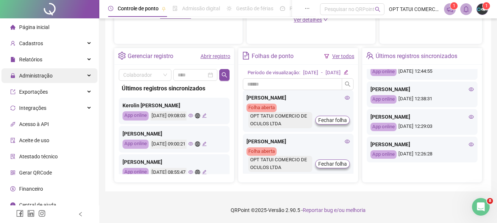  Describe the element at coordinates (298, 210) in the screenshot. I see `footer: QRPoint © 2025 - 2.90.5 -` at that location.